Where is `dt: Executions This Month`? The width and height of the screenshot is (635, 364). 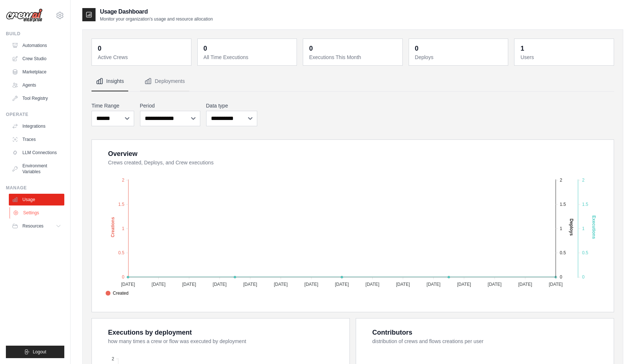 dt: Executions This Month is located at coordinates (353, 58).